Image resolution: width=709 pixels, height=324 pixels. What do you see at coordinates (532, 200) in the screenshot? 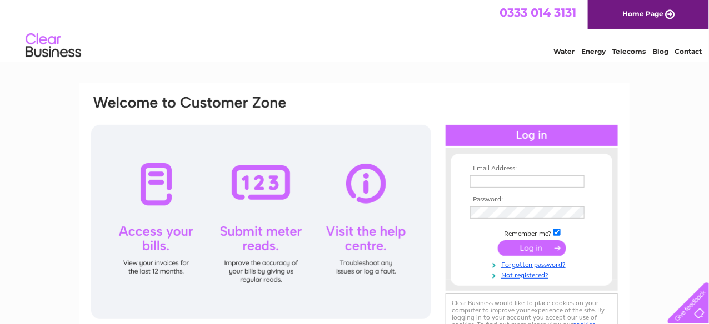
I see `th: Password:` at bounding box center [532, 200].